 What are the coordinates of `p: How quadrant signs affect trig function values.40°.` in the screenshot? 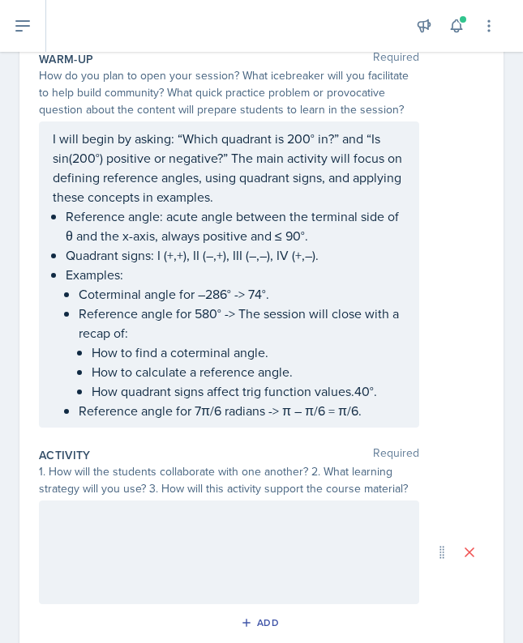 It's located at (248, 391).